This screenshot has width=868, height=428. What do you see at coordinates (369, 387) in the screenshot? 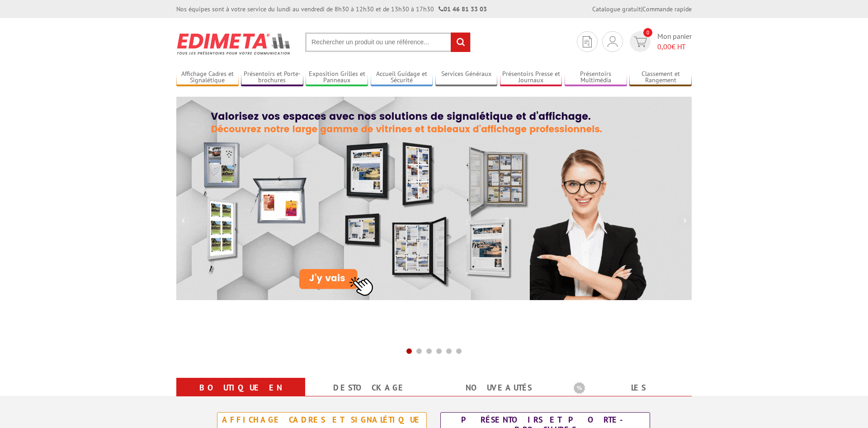
I see `a: Destockage` at bounding box center [369, 387].